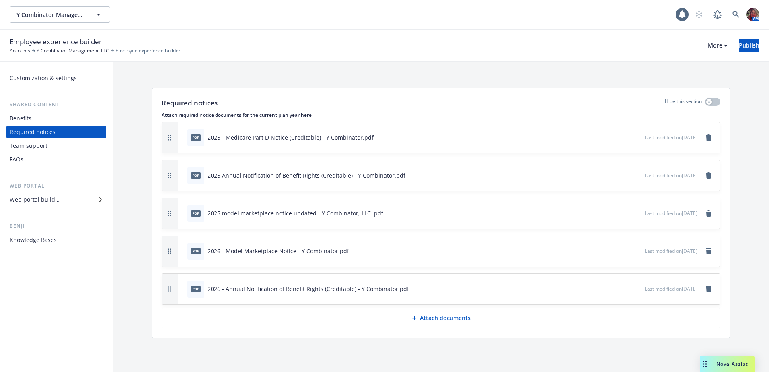  Describe the element at coordinates (683, 103) in the screenshot. I see `p: Hide this section` at that location.